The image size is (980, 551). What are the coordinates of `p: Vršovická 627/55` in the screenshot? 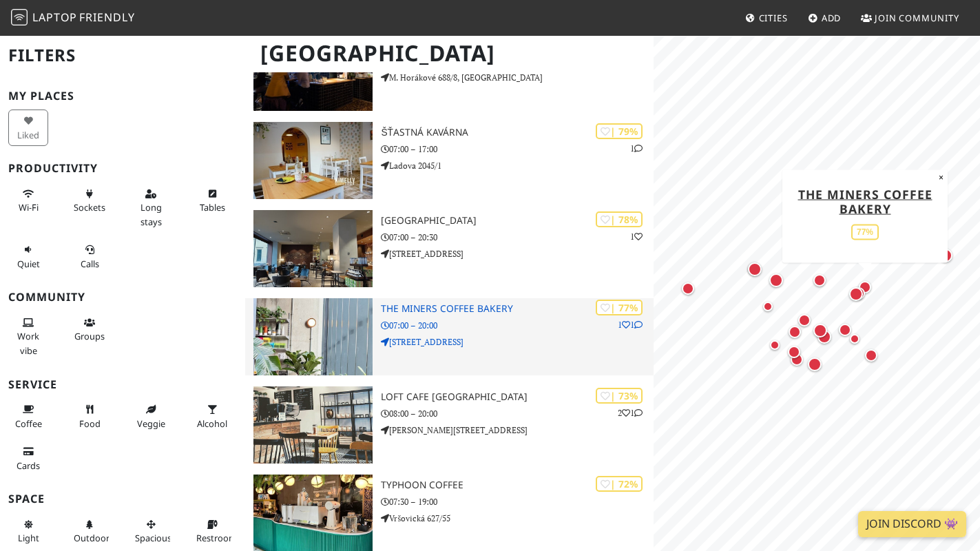 It's located at (517, 518).